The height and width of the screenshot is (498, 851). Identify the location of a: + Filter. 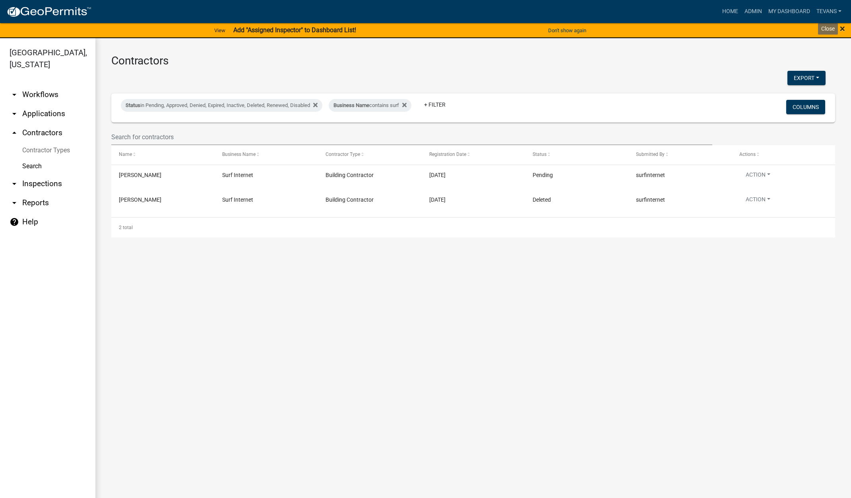
(435, 105).